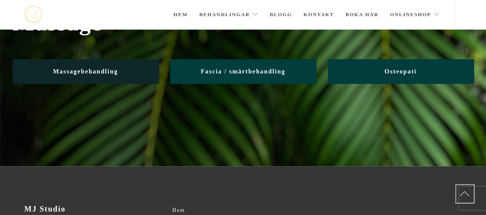 This screenshot has width=486, height=215. What do you see at coordinates (243, 71) in the screenshot?
I see `a: Fascia / smärtbehandling` at bounding box center [243, 71].